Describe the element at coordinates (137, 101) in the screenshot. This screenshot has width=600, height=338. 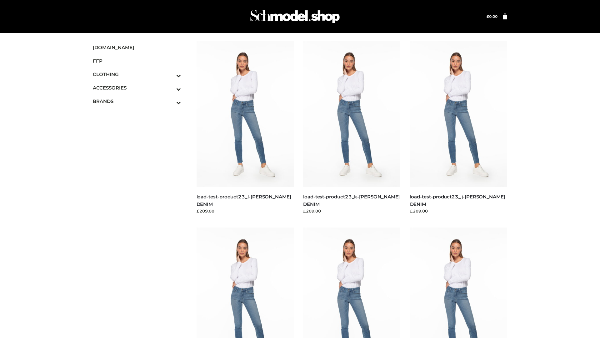
I see `a: BRANDSToggle Submenu` at that location.